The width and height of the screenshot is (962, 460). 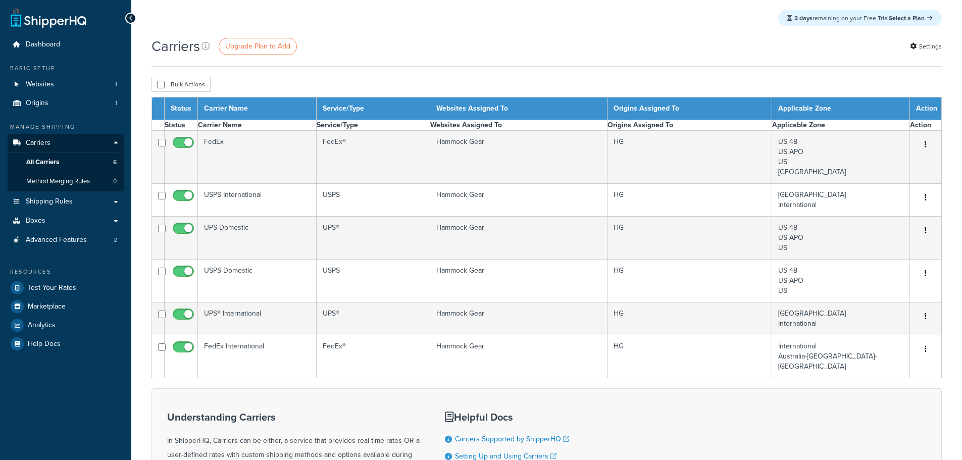 What do you see at coordinates (293, 417) in the screenshot?
I see `h3: Understanding Carriers` at bounding box center [293, 417].